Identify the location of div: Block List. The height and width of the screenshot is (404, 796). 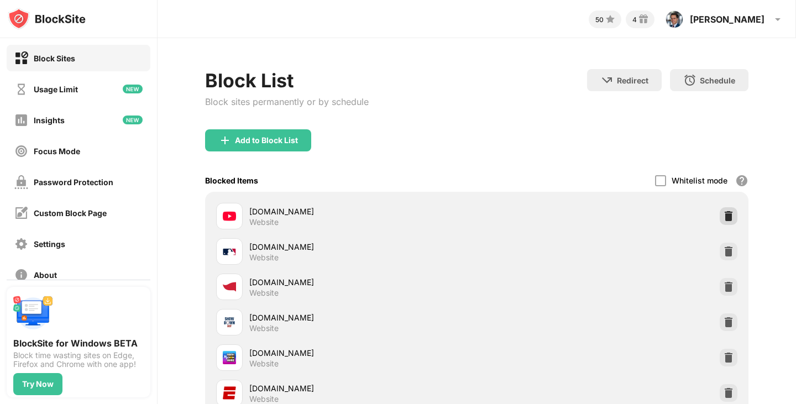
(287, 80).